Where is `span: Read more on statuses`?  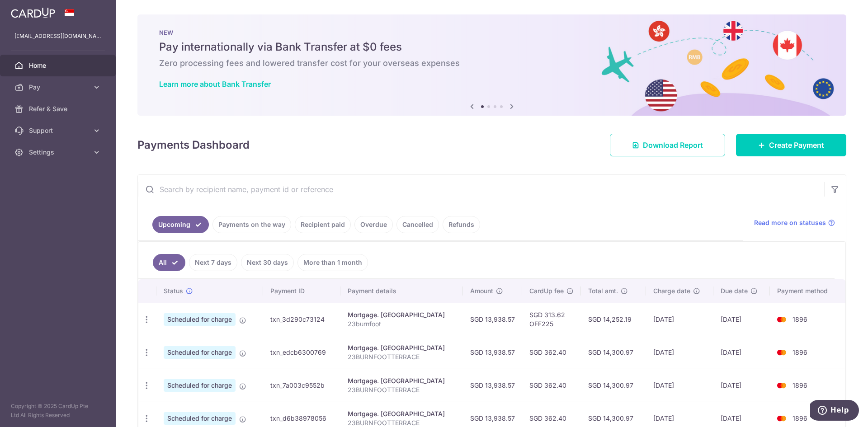
span: Read more on statuses is located at coordinates (790, 223).